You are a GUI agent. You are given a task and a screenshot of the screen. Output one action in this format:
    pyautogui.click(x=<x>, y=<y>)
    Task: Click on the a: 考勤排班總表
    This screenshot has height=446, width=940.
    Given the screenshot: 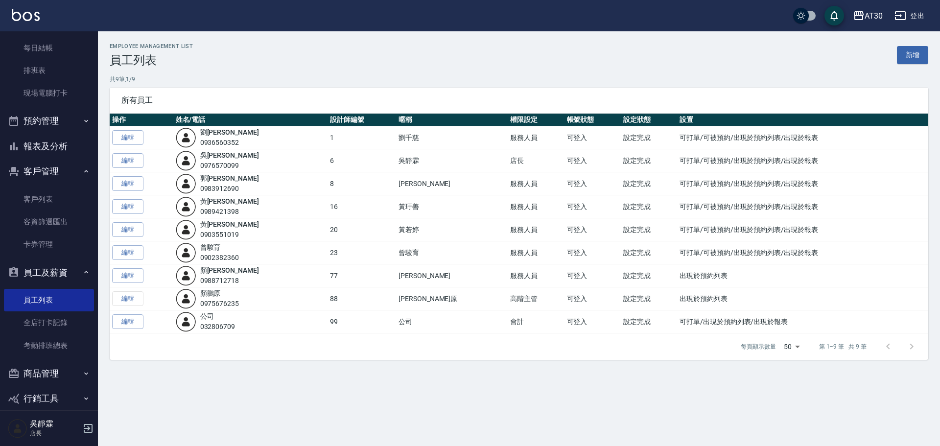 What is the action you would take?
    pyautogui.click(x=49, y=346)
    